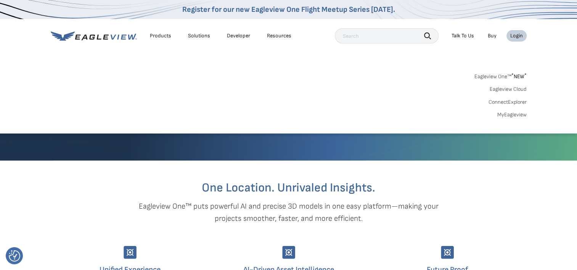 The image size is (577, 270). Describe the element at coordinates (462, 36) in the screenshot. I see `div: Talk To Us` at that location.